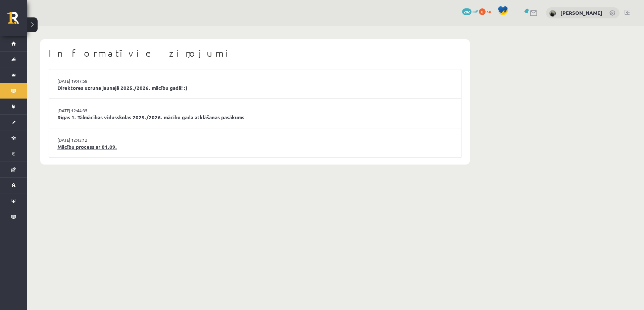 The image size is (644, 310). I want to click on a: Direktores uzruna jaunajā 2025./2026. mācību gadā! :), so click(255, 88).